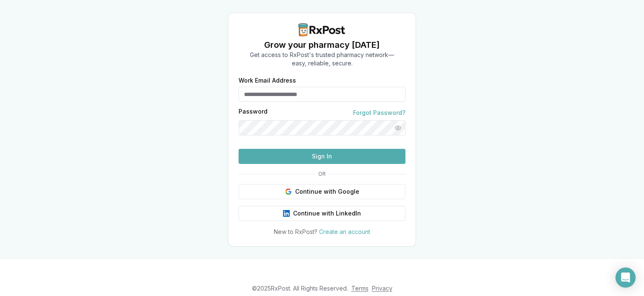  What do you see at coordinates (379, 113) in the screenshot?
I see `a: Forgot Password?` at bounding box center [379, 113].